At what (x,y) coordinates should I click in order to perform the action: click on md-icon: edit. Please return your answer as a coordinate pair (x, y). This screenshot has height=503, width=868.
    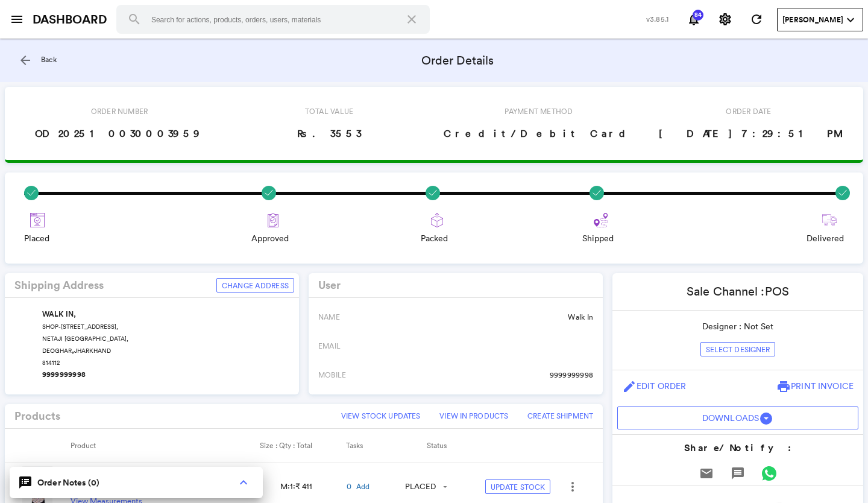
    Looking at the image, I should click on (630, 387).